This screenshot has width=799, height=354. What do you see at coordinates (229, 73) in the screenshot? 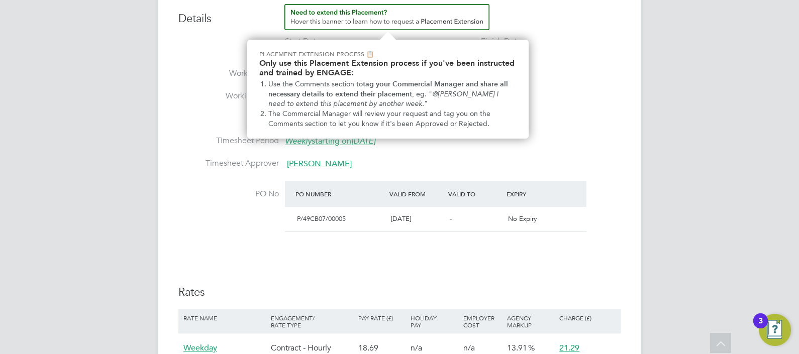
I see `label: Working Days` at bounding box center [229, 73].